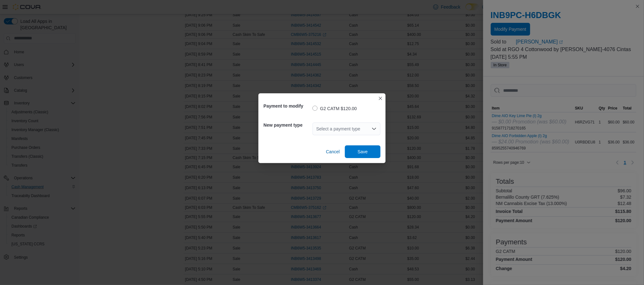 The image size is (644, 285). I want to click on label: G2 CATM $120.00, so click(334, 109).